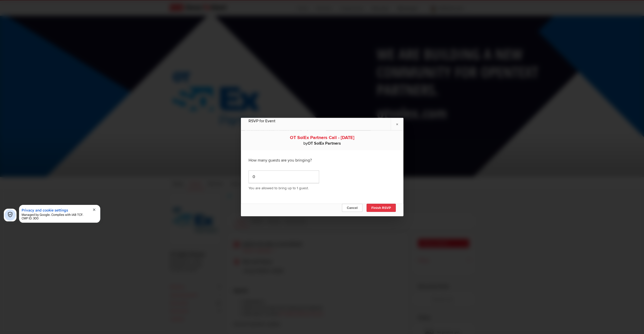 The image size is (644, 334). I want to click on button: Cancel, so click(352, 208).